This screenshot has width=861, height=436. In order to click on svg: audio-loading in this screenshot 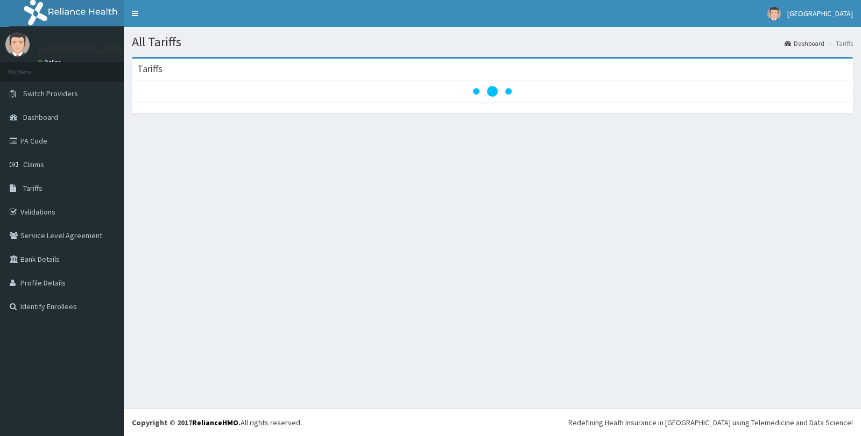, I will do `click(492, 91)`.